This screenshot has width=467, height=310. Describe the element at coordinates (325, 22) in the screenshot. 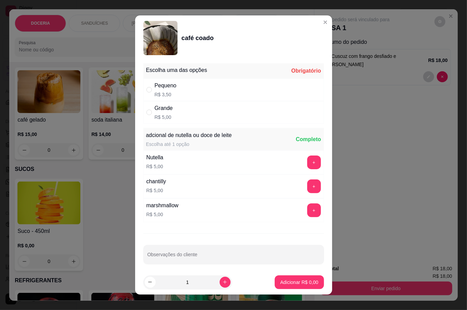

I see `button: Close` at that location.